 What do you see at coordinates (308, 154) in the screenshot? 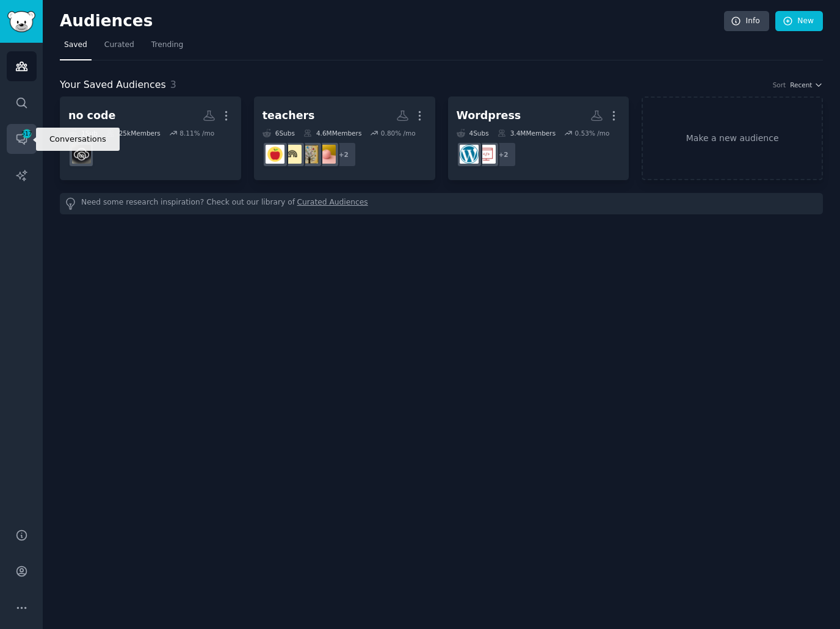
I see `img: teaching` at bounding box center [308, 154].